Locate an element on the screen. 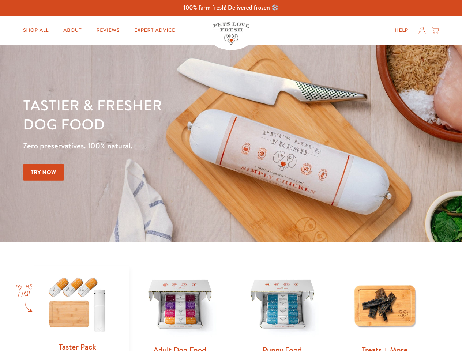 The width and height of the screenshot is (462, 351). a: Shop All is located at coordinates (36, 30).